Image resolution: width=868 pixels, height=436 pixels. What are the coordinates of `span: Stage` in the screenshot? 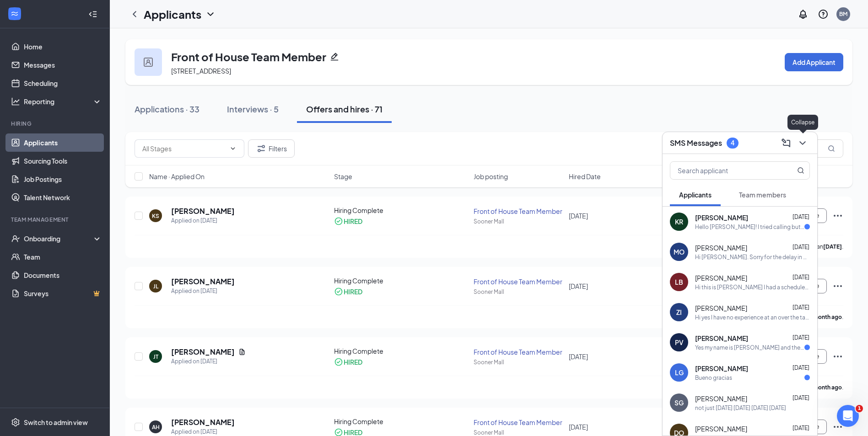 It's located at (343, 177).